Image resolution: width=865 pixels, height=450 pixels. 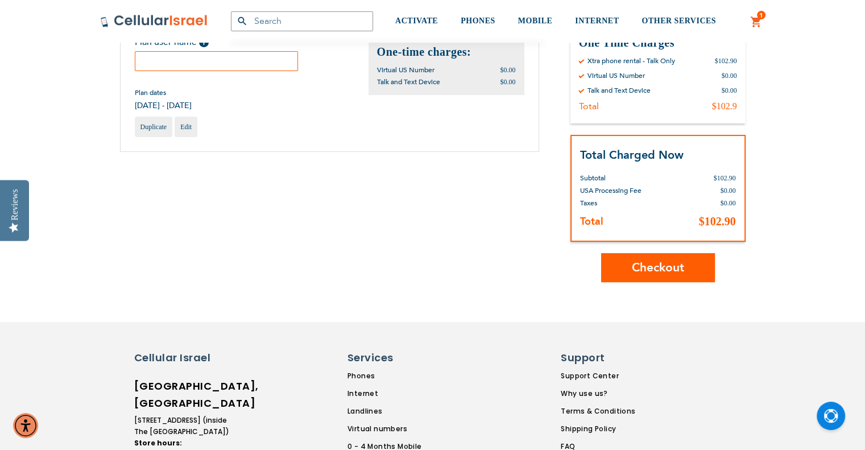 What do you see at coordinates (15, 204) in the screenshot?
I see `div: Reviews` at bounding box center [15, 204].